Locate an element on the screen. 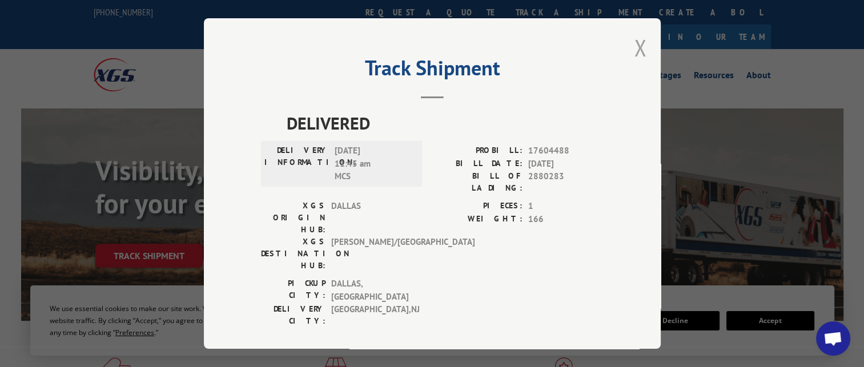  label: PICKUP CITY: is located at coordinates (293, 290).